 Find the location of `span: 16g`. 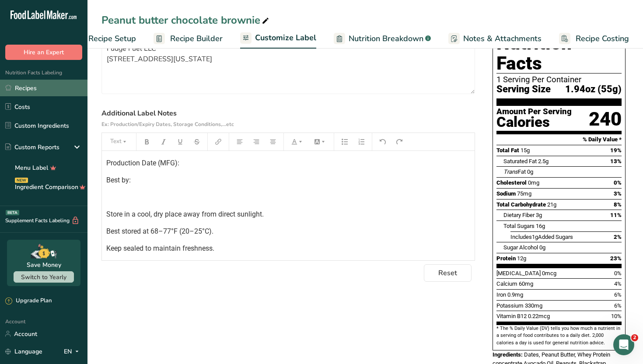

span: 16g is located at coordinates (540, 226).